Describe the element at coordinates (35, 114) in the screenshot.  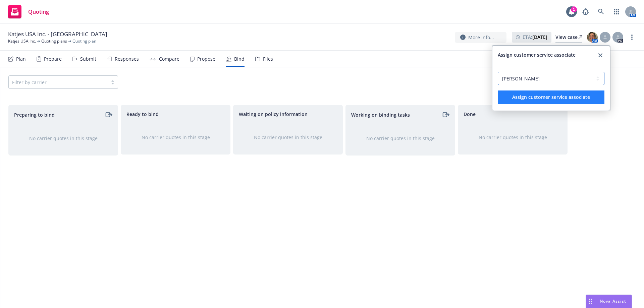
I see `span: Preparing to bind` at that location.